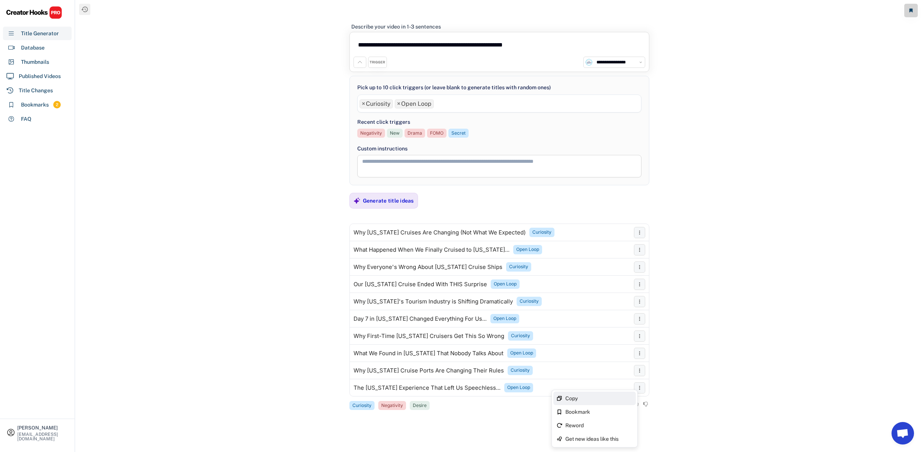  Describe the element at coordinates (35, 62) in the screenshot. I see `div: Thumbnails` at that location.